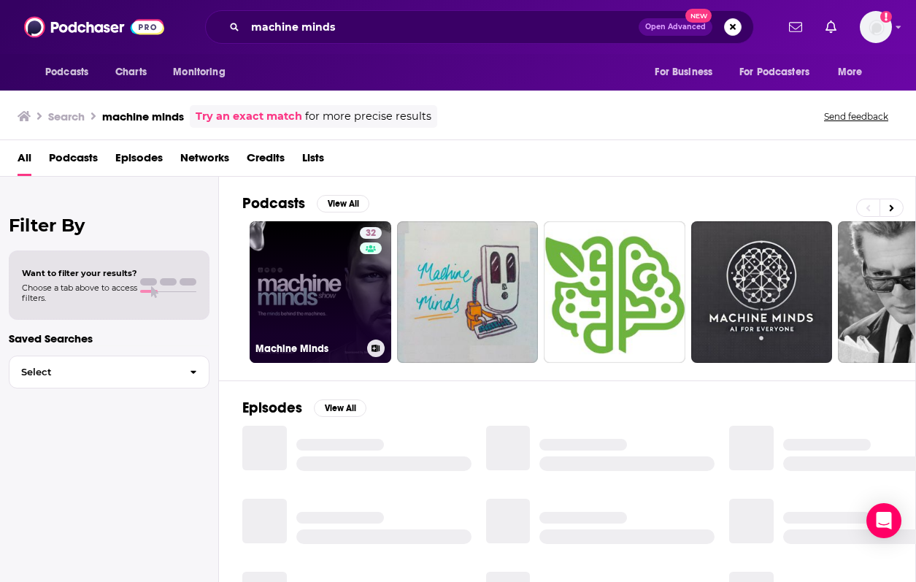 The height and width of the screenshot is (582, 916). What do you see at coordinates (313, 161) in the screenshot?
I see `a: Lists` at bounding box center [313, 161].